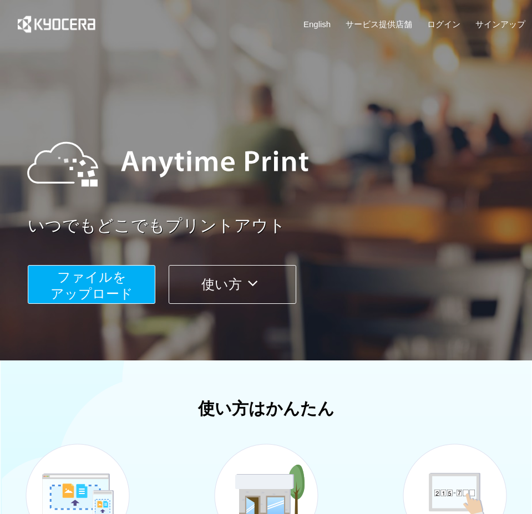 Image resolution: width=532 pixels, height=514 pixels. What do you see at coordinates (500, 24) in the screenshot?
I see `a: サインアップ` at bounding box center [500, 24].